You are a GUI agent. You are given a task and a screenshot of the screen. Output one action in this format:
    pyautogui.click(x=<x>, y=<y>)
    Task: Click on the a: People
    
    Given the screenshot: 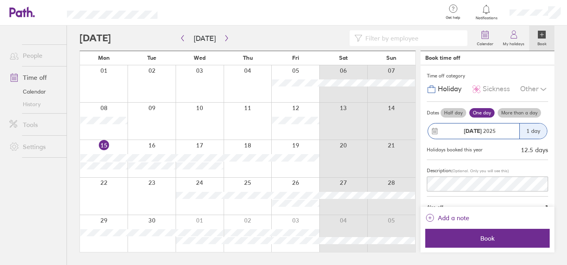 What is the action you would take?
    pyautogui.click(x=35, y=56)
    